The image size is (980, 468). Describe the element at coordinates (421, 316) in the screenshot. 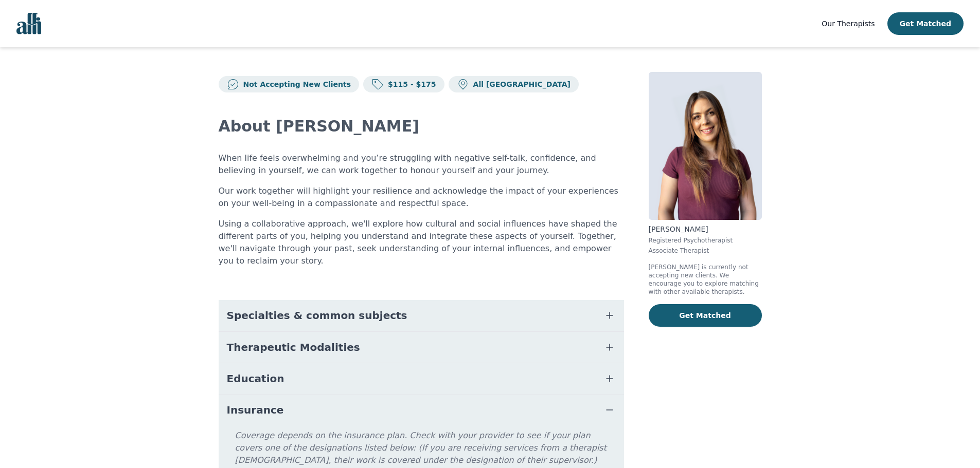

I see `button: Specialties & common subjects` at that location.